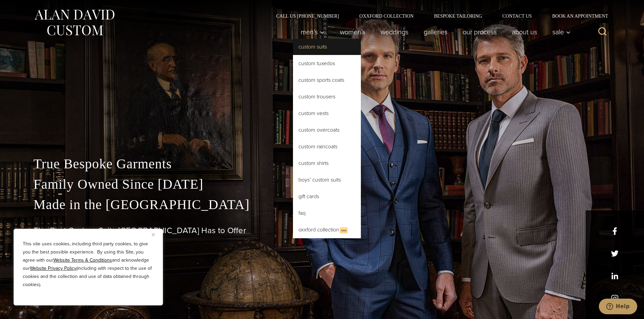  What do you see at coordinates (327, 180) in the screenshot?
I see `a: Boys’ Custom Suits` at bounding box center [327, 180].